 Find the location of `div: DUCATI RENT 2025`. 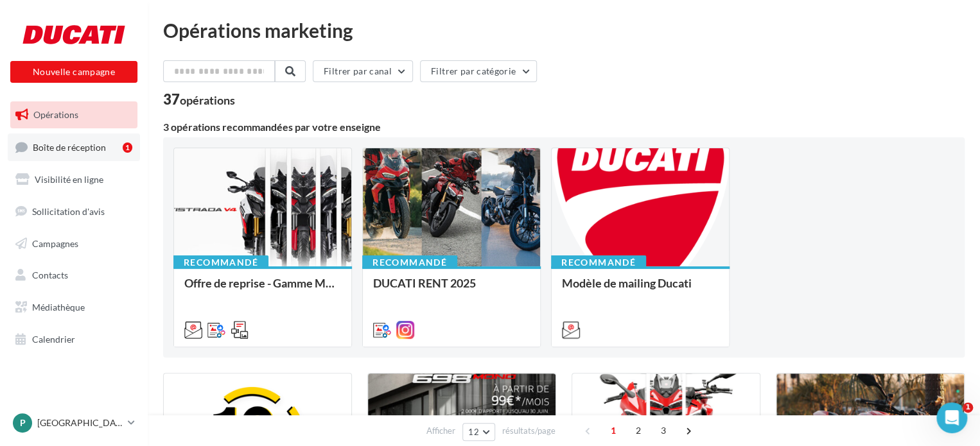

div: DUCATI RENT 2025 is located at coordinates (452, 290).